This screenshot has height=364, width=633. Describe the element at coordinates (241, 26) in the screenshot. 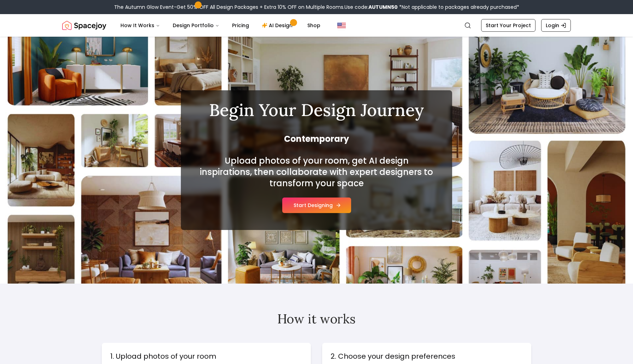

I see `a: Pricing` at that location.